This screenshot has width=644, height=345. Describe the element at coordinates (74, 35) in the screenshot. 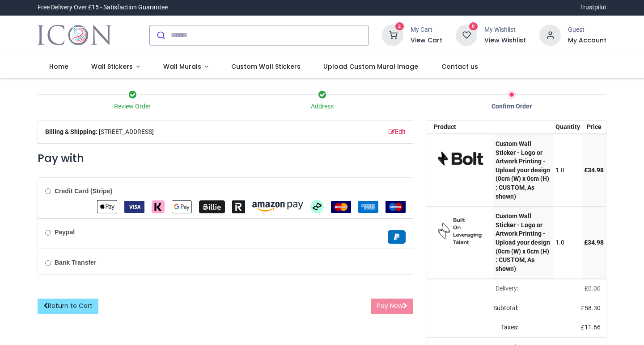

I see `img: Icon Wall Stickers` at that location.